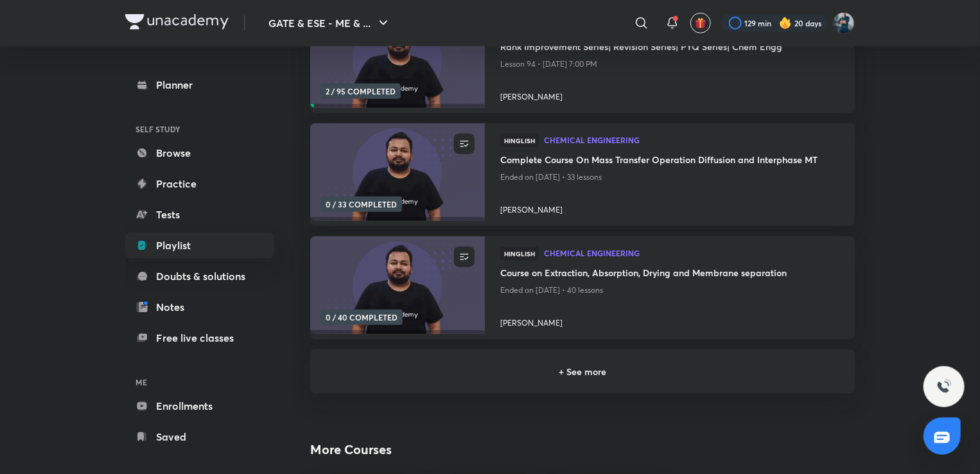 This screenshot has width=980, height=474. I want to click on h6: + See more, so click(582, 371).